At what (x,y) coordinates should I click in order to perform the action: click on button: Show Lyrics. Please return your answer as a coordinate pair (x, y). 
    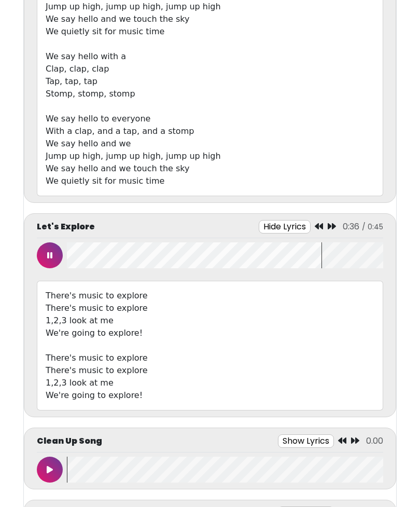
    Looking at the image, I should click on (306, 441).